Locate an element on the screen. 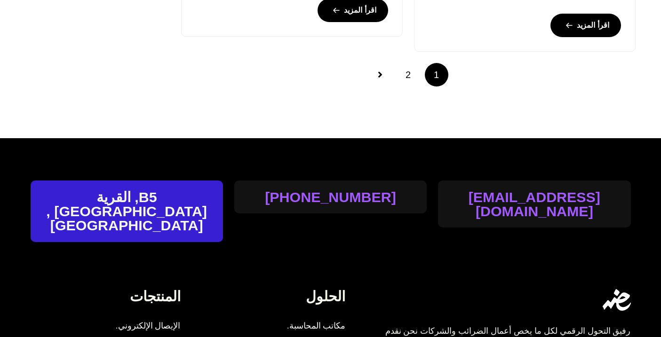 Image resolution: width=661 pixels, height=337 pixels. h4: الحلول is located at coordinates (270, 296).